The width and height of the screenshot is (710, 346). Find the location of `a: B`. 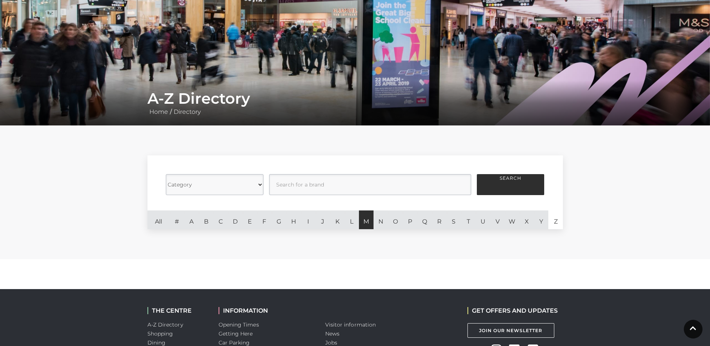

a: B is located at coordinates (206, 220).